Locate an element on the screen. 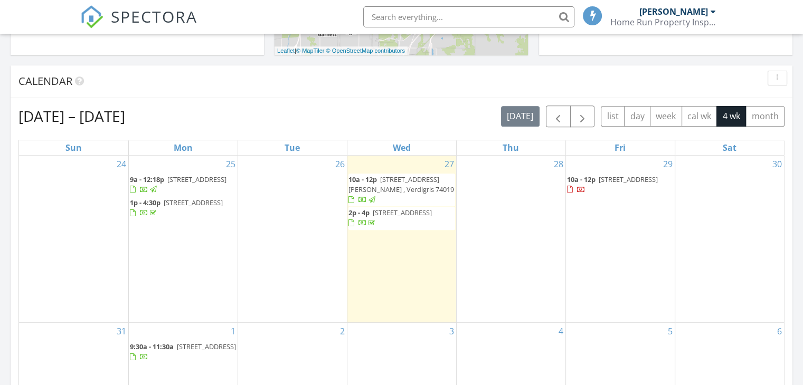 This screenshot has width=803, height=385. td: Go to August 24, 2025 is located at coordinates (73, 239).